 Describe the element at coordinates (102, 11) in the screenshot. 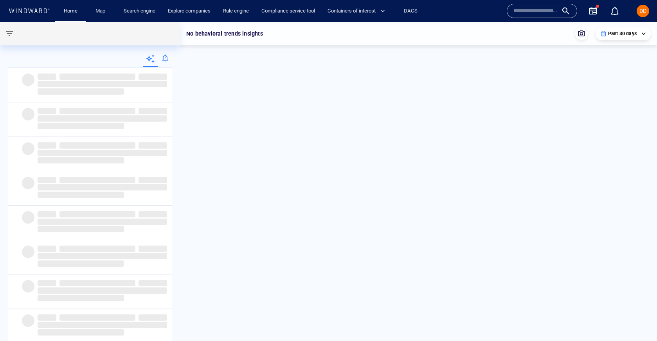

I see `a: Map` at that location.